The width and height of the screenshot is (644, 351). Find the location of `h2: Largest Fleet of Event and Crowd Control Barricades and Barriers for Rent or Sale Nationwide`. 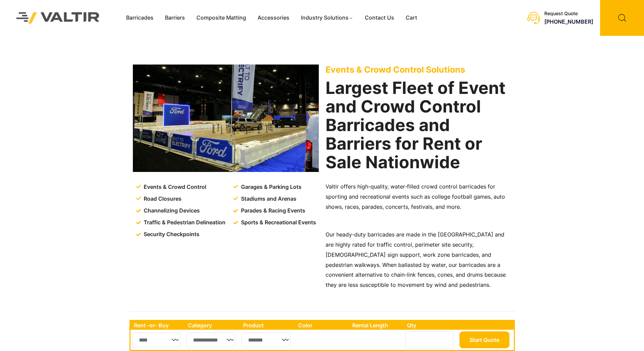

h2: Largest Fleet of Event and Crowd Control Barricades and Barriers for Rent or Sale Nationwide is located at coordinates (418, 125).